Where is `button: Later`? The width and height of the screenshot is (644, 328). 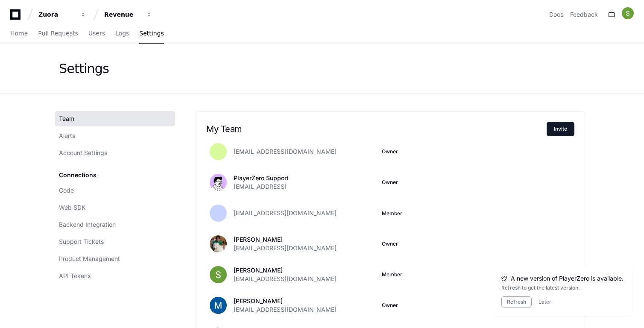 button: Later is located at coordinates (545, 302).